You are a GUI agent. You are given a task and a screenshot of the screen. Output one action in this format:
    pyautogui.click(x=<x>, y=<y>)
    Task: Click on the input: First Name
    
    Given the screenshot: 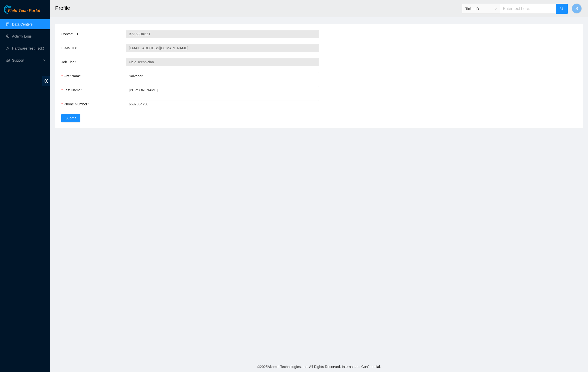 What is the action you would take?
    pyautogui.click(x=222, y=76)
    